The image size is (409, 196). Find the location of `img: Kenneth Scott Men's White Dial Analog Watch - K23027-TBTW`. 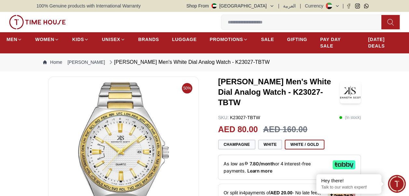

img: Kenneth Scott Men's White Dial Analog Watch - K23027-TBTW is located at coordinates (350, 92).